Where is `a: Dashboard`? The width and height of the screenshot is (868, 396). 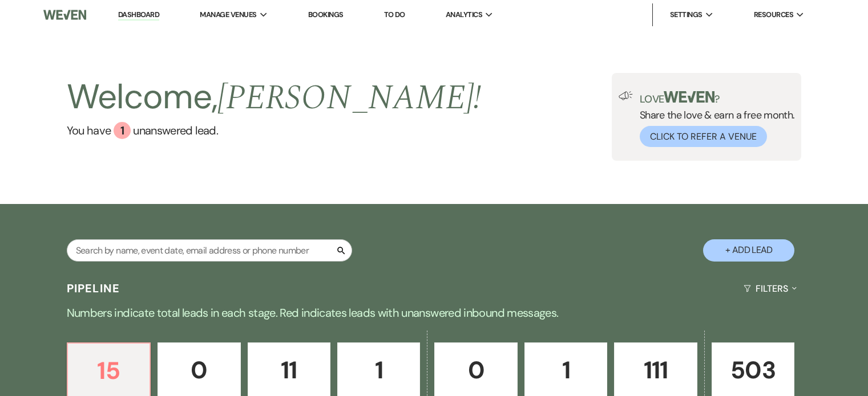
a: Dashboard is located at coordinates (139, 14).